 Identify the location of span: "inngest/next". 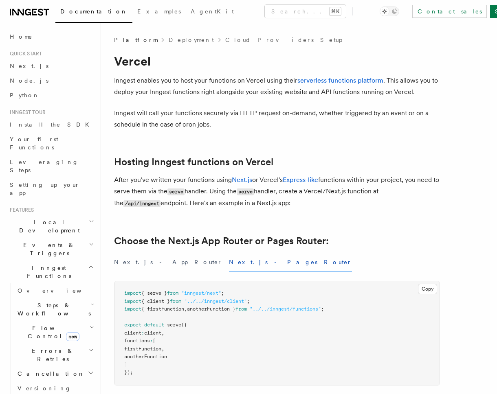
(201, 293).